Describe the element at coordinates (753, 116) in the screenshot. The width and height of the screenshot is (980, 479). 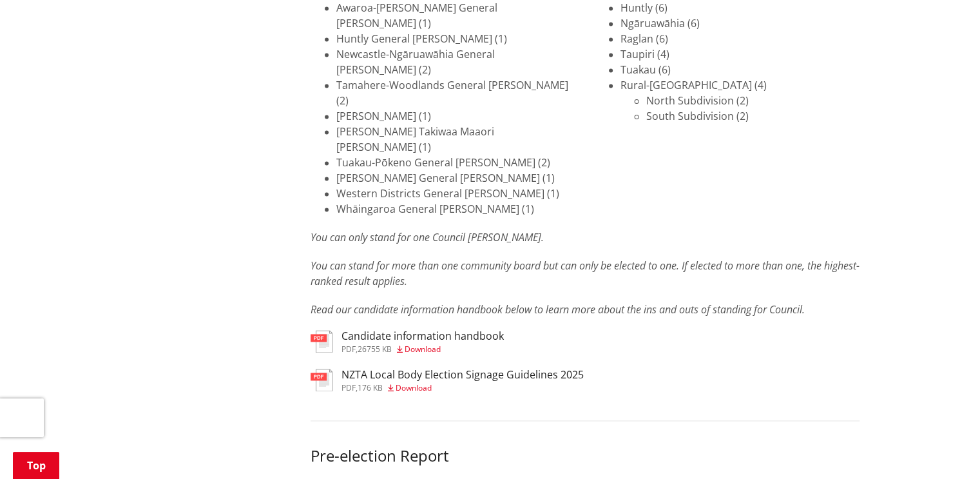
I see `li: South Subdivision (2)` at that location.